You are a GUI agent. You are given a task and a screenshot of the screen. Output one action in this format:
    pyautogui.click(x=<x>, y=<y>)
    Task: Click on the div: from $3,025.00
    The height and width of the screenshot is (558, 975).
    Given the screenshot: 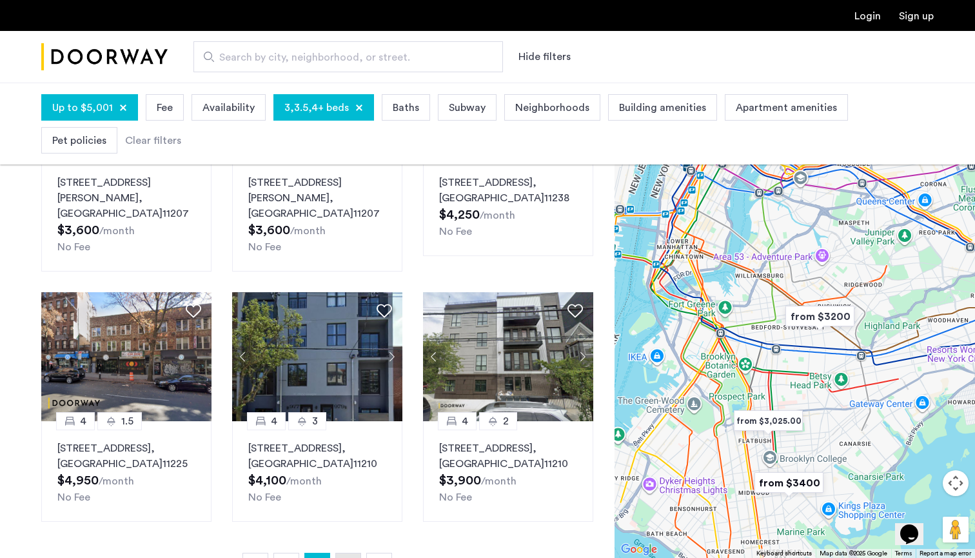 What is the action you would take?
    pyautogui.click(x=768, y=421)
    